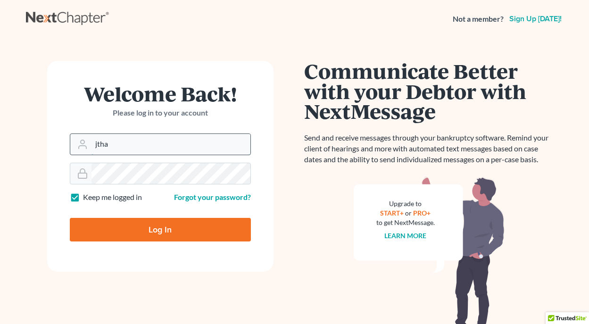 The height and width of the screenshot is (324, 589). Describe the element at coordinates (405, 204) in the screenshot. I see `div: Upgrade to` at that location.